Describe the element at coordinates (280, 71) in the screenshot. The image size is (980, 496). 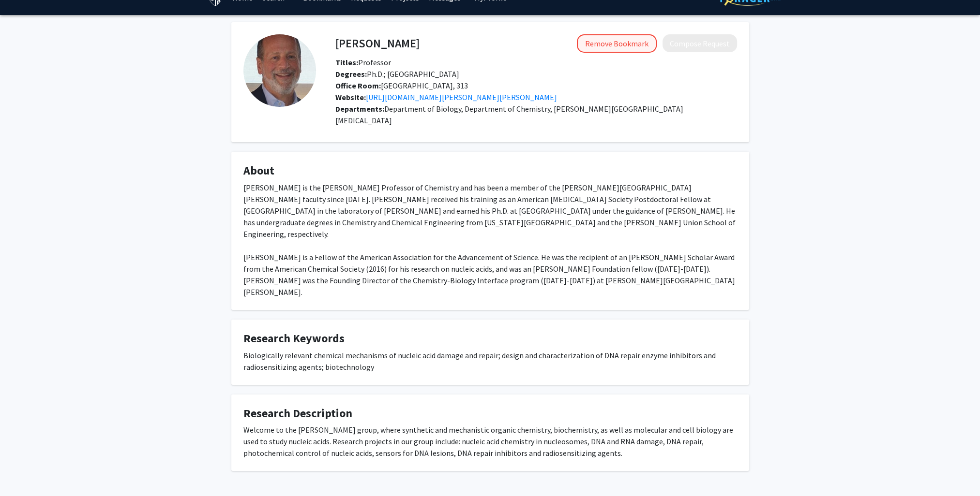
I see `img: Profile Picture` at that location.